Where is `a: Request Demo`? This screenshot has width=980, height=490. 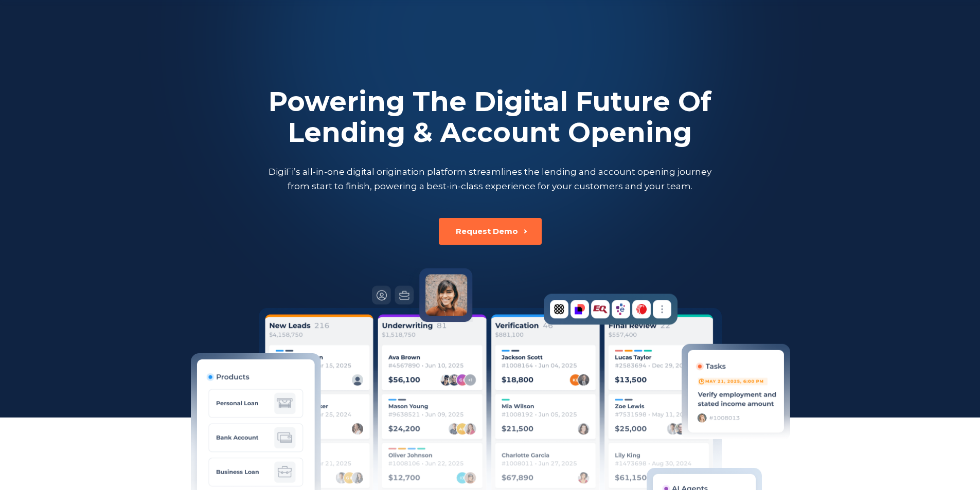 a: Request Demo is located at coordinates (490, 231).